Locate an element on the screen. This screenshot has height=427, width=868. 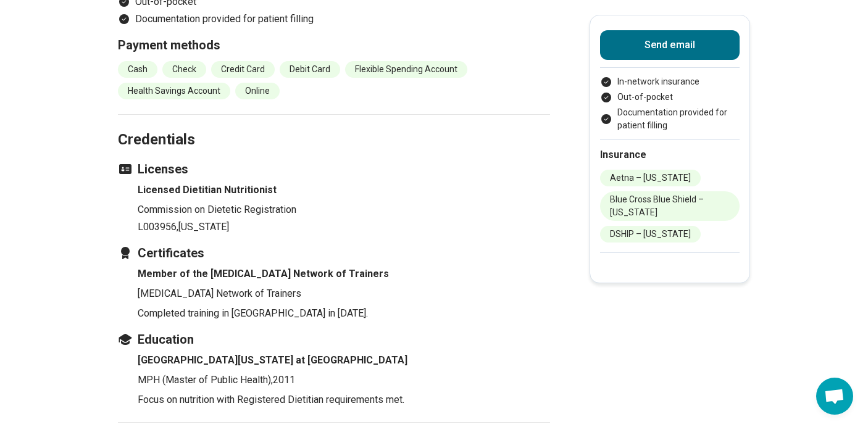
button: Send email is located at coordinates (670, 45).